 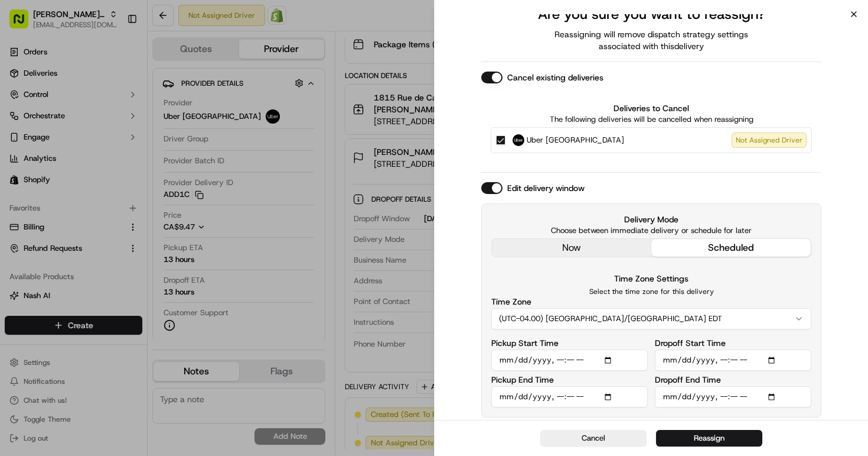 What do you see at coordinates (51, 270) in the screenshot?
I see `a: 📗Knowledge Base` at bounding box center [51, 270].